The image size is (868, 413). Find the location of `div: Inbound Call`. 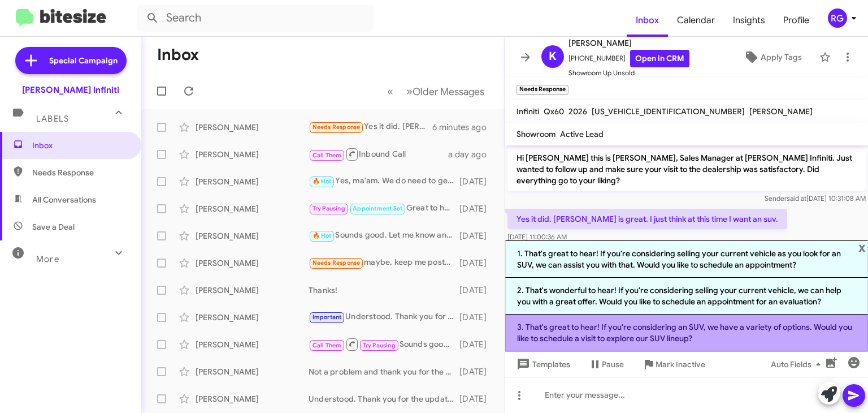

div: Inbound Call is located at coordinates (378, 154).